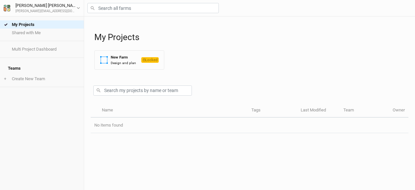 Image resolution: width=415 pixels, height=190 pixels. I want to click on h4: Teams, so click(42, 68).